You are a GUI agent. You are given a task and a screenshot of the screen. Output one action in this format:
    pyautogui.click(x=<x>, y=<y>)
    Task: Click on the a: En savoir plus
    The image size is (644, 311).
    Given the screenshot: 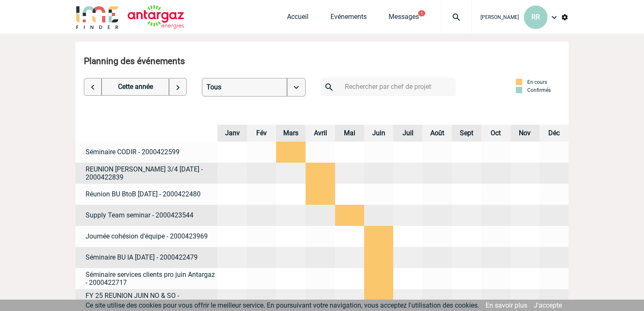 What is the action you would take?
    pyautogui.click(x=506, y=305)
    